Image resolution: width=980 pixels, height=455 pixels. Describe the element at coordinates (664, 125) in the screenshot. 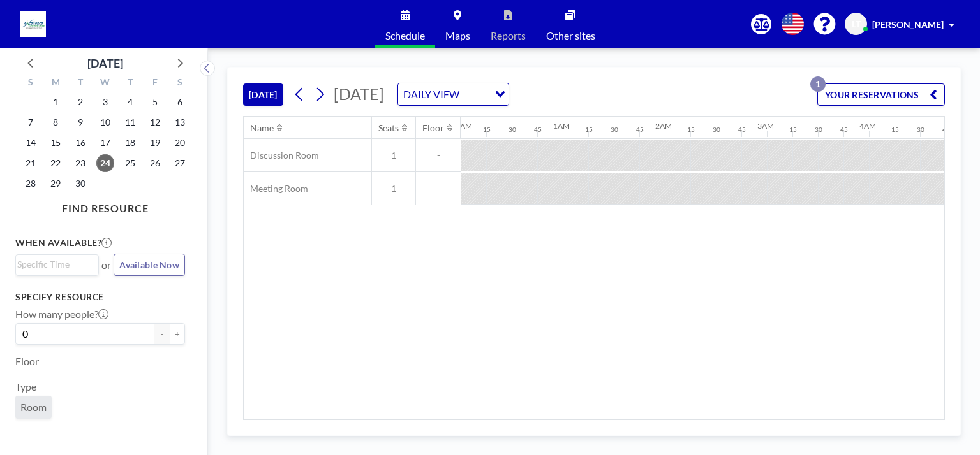

I see `div: 2AM` at that location.